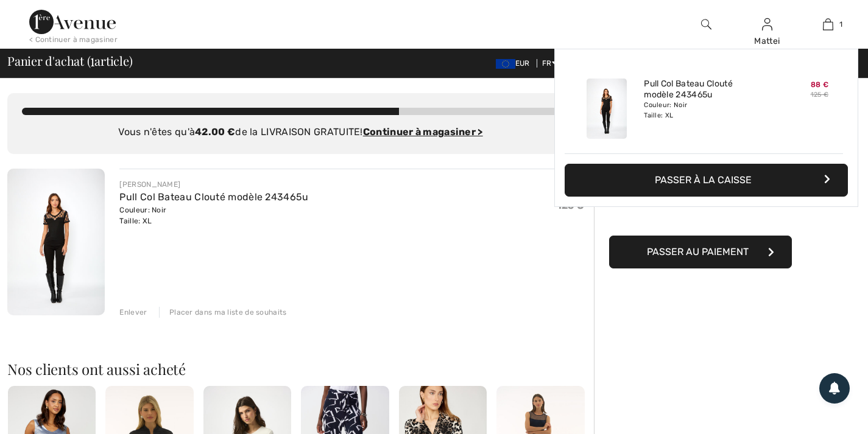 This screenshot has width=868, height=434. Describe the element at coordinates (506, 64) in the screenshot. I see `img: Euro` at that location.